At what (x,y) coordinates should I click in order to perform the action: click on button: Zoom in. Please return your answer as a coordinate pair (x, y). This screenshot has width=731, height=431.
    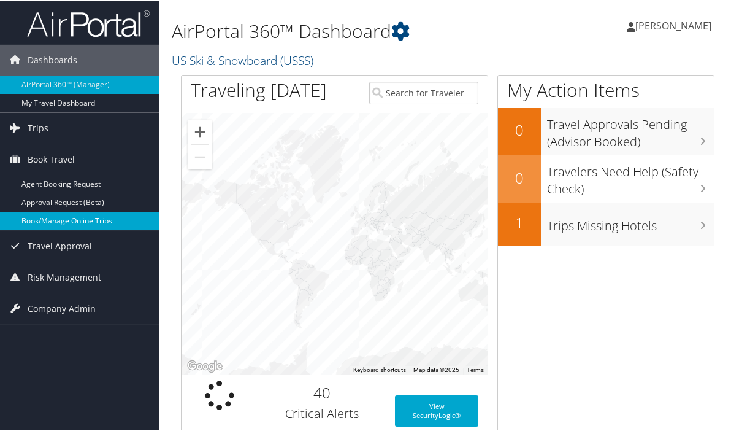
    Looking at the image, I should click on (200, 131).